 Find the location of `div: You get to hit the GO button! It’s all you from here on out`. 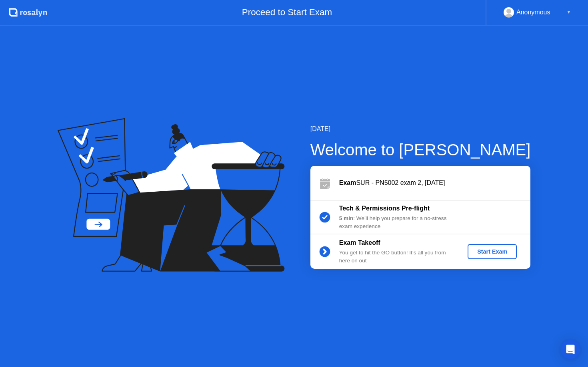

div: You get to hit the GO button! It’s all you from here on out is located at coordinates (397, 257).